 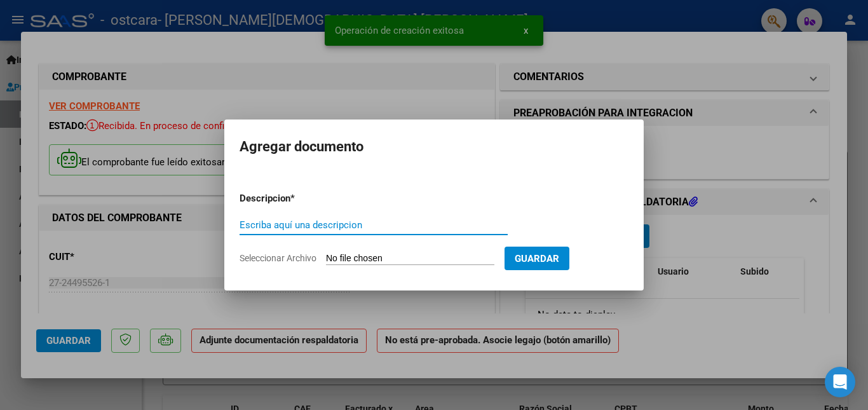 I want to click on div: Open Intercom Messenger, so click(x=840, y=382).